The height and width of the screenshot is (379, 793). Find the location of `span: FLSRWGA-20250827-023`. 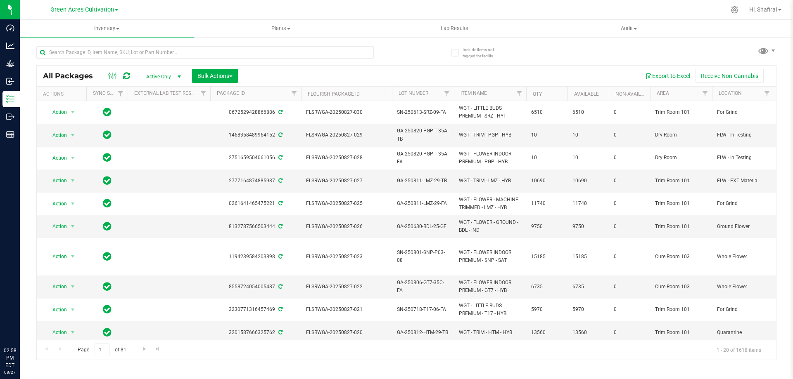

span: FLSRWGA-20250827-023 is located at coordinates (346, 257).